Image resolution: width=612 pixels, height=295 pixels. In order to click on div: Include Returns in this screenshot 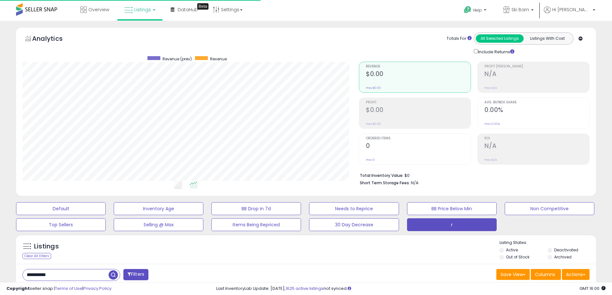, I will do `click(495, 51)`.